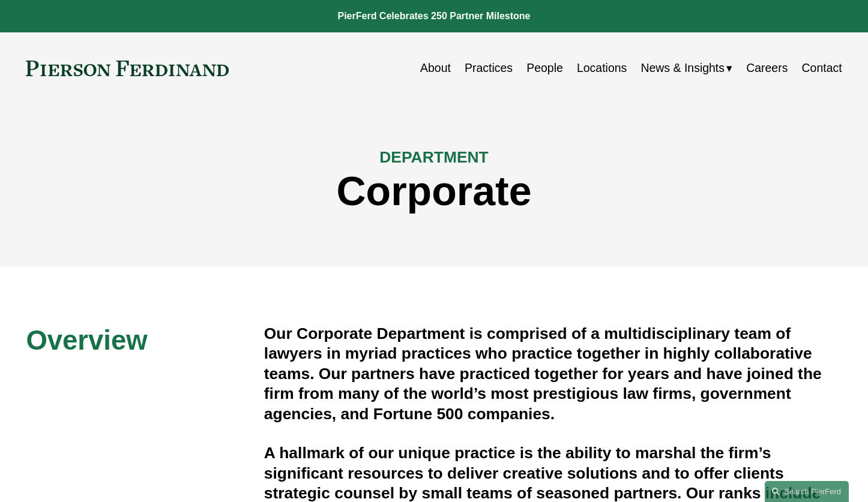 The height and width of the screenshot is (502, 868). Describe the element at coordinates (86, 340) in the screenshot. I see `span: Overview` at that location.